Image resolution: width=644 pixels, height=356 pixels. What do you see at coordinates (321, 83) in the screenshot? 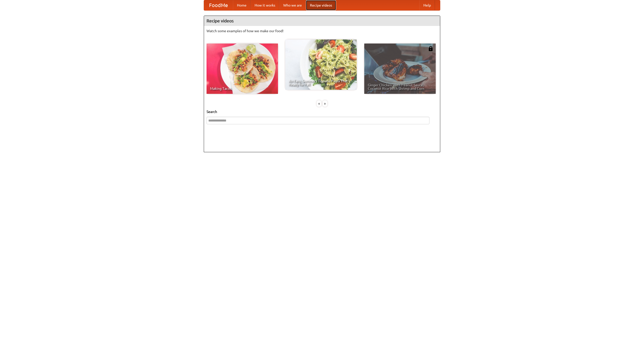
I see `span: An Easy, Summery Tomato Pasta That's Ready for Fall` at bounding box center [321, 83].